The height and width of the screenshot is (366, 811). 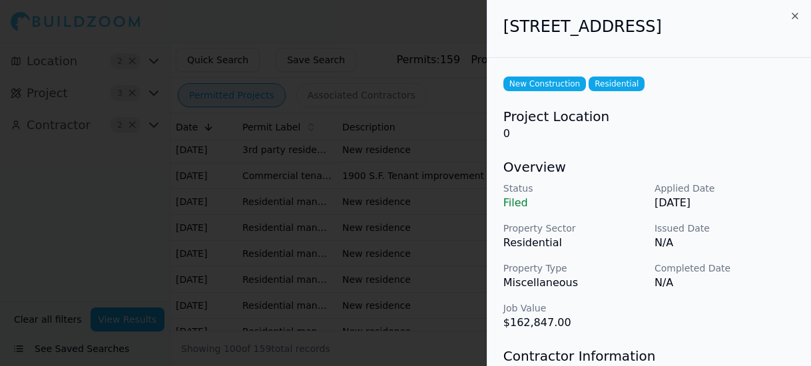 I want to click on p: Issued Date, so click(x=724, y=228).